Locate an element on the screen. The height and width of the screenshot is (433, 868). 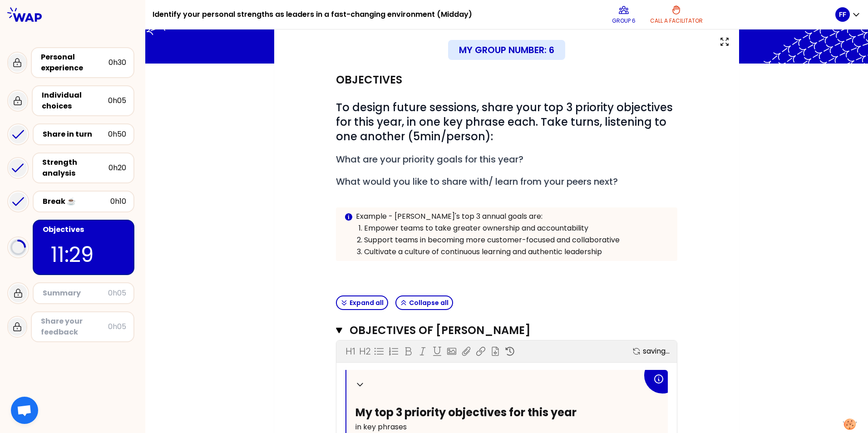
p: FF is located at coordinates (842, 15).